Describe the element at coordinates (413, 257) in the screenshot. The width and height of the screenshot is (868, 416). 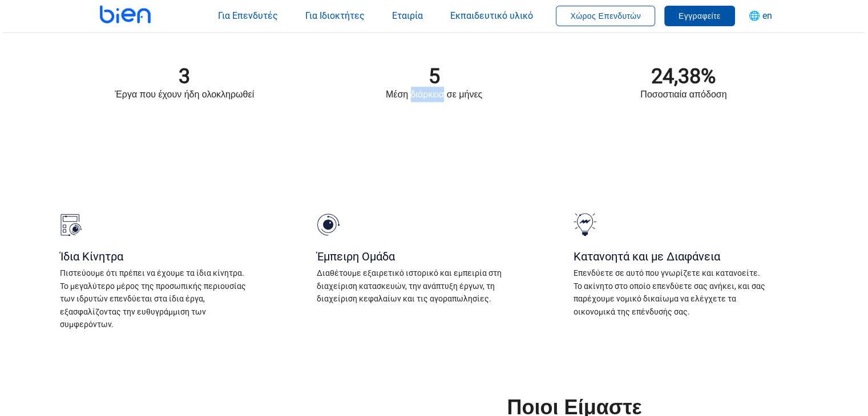
I see `div: Έμπειρη Ομάδα` at that location.